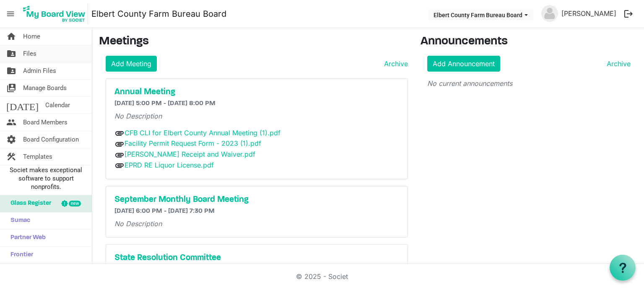 The height and width of the screenshot is (289, 644). Describe the element at coordinates (46, 178) in the screenshot. I see `span: Societ makes exceptional software to support nonprofits.` at that location.